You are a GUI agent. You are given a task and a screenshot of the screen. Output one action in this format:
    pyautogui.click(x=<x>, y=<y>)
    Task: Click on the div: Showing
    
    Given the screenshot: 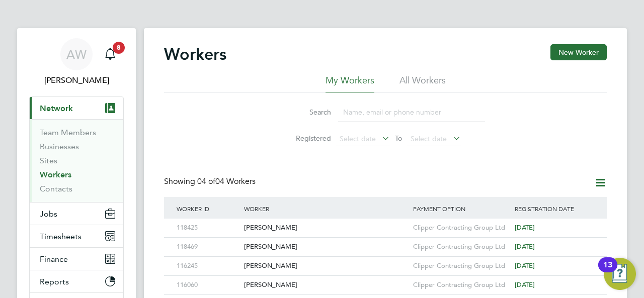 What is the action you would take?
    pyautogui.click(x=210, y=181)
    